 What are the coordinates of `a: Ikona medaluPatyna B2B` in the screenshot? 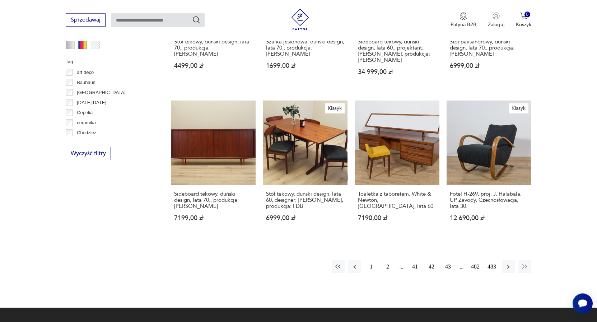 It's located at (464, 20).